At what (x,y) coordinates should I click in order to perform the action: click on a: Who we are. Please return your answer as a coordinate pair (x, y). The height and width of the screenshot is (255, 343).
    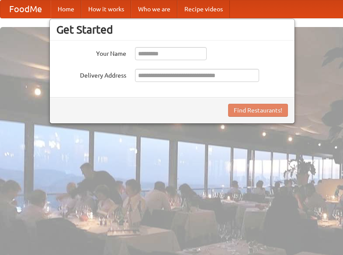
    Looking at the image, I should click on (154, 9).